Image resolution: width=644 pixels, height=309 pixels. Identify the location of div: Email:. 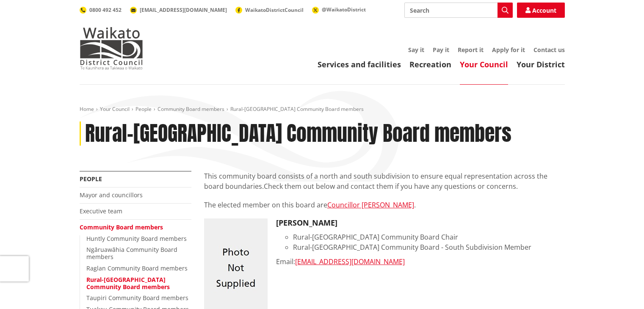
(421, 262).